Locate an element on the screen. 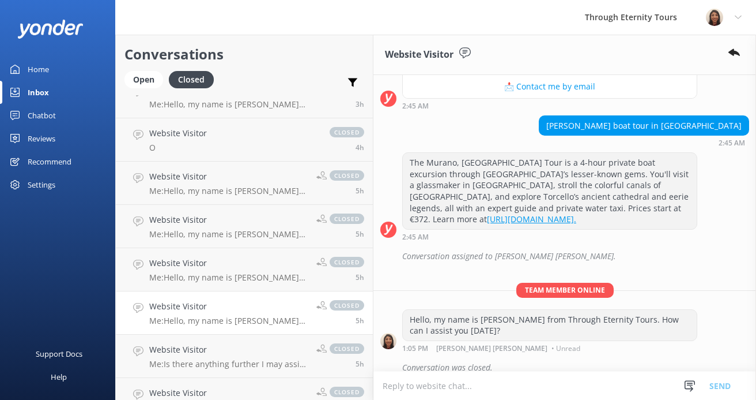 This screenshot has width=756, height=400. div: Inbox is located at coordinates (38, 92).